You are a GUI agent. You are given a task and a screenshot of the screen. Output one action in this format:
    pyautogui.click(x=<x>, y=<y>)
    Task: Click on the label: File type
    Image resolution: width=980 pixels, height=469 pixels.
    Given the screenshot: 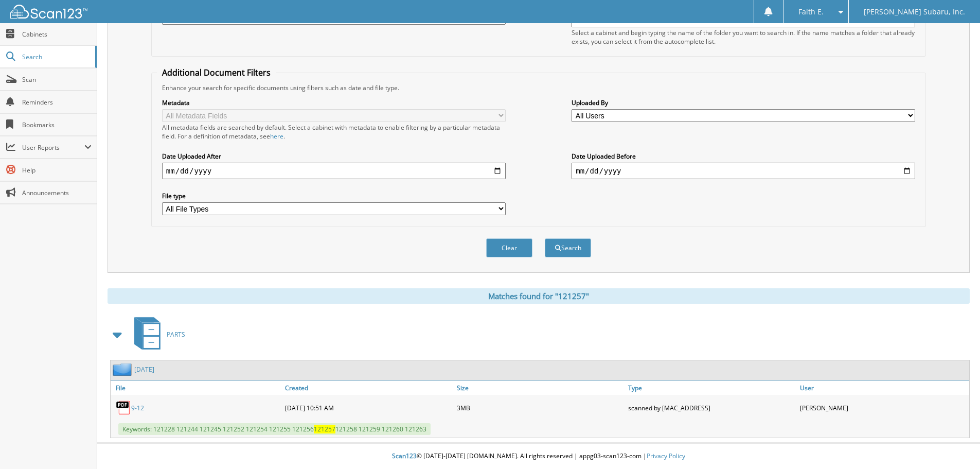 What is the action you would take?
    pyautogui.click(x=334, y=195)
    